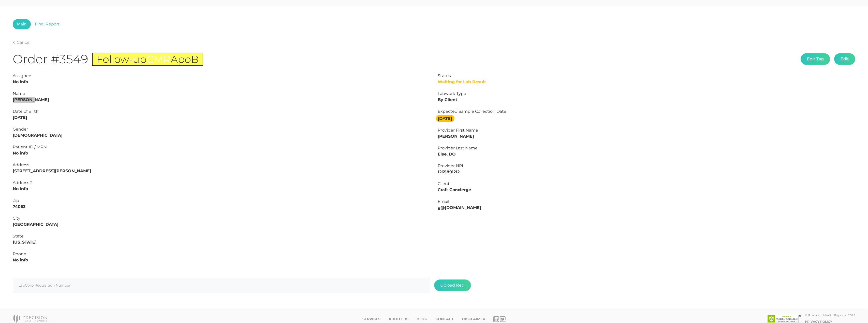  Describe the element at coordinates (19, 207) in the screenshot. I see `strong: 74063` at that location.